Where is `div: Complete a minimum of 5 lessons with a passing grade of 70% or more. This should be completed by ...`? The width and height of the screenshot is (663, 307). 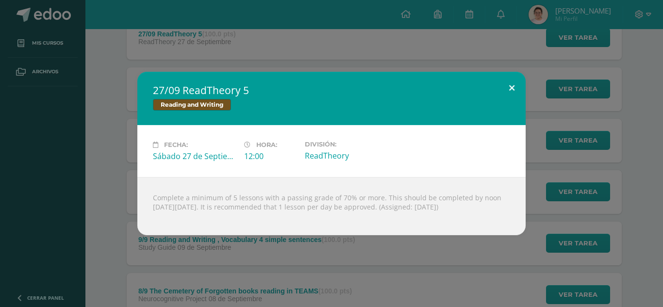
div: Complete a minimum of 5 lessons with a passing grade of 70% or more. This should be completed by ... is located at coordinates (331, 206).